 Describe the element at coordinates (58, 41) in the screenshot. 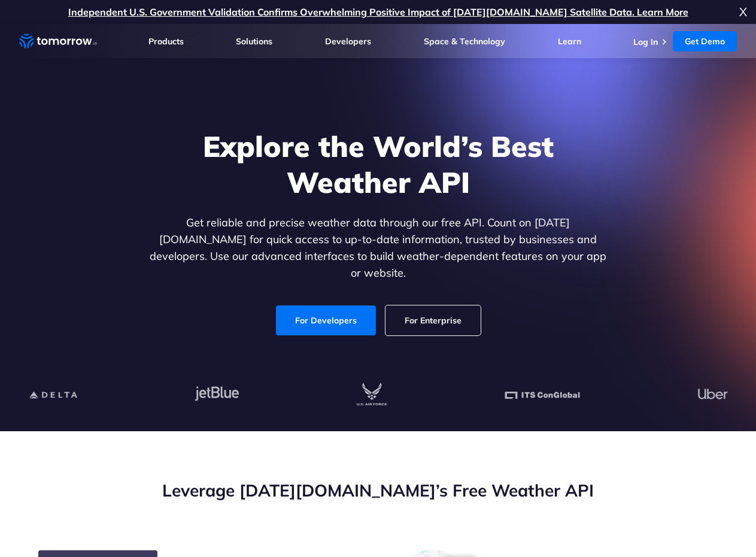

I see `a: Home link` at that location.